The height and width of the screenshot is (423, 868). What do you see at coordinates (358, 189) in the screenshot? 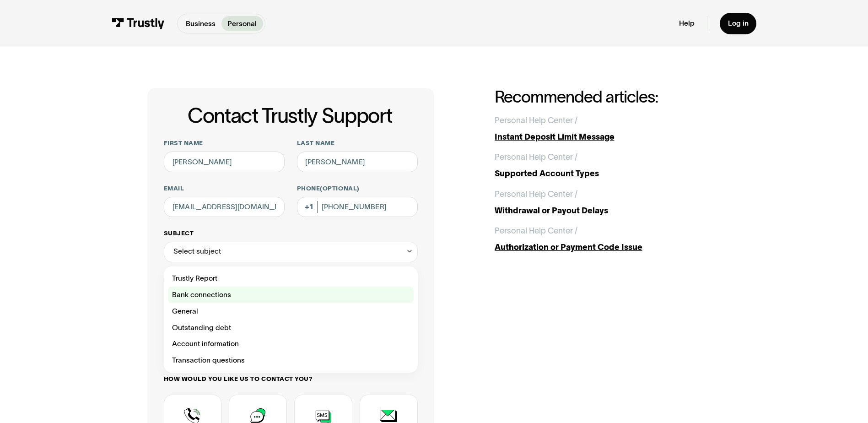
I see `label: Phone` at bounding box center [358, 189].